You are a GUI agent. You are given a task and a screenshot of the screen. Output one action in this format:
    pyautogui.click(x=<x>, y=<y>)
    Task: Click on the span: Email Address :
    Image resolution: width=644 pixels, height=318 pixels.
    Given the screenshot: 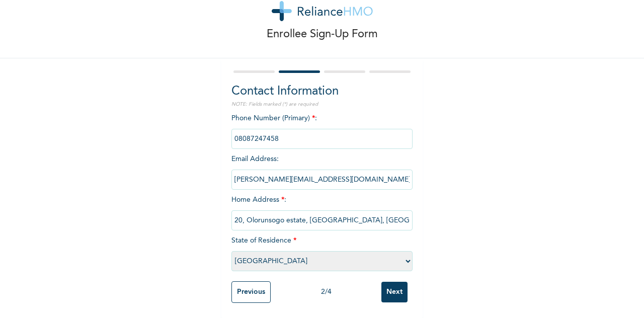 What is the action you would take?
    pyautogui.click(x=322, y=169)
    